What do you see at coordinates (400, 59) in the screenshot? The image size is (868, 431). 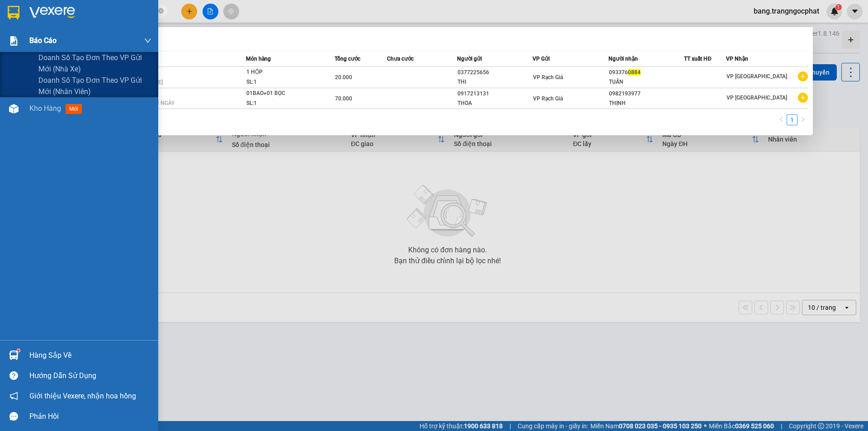 I see `span: Chưa cước` at bounding box center [400, 59].